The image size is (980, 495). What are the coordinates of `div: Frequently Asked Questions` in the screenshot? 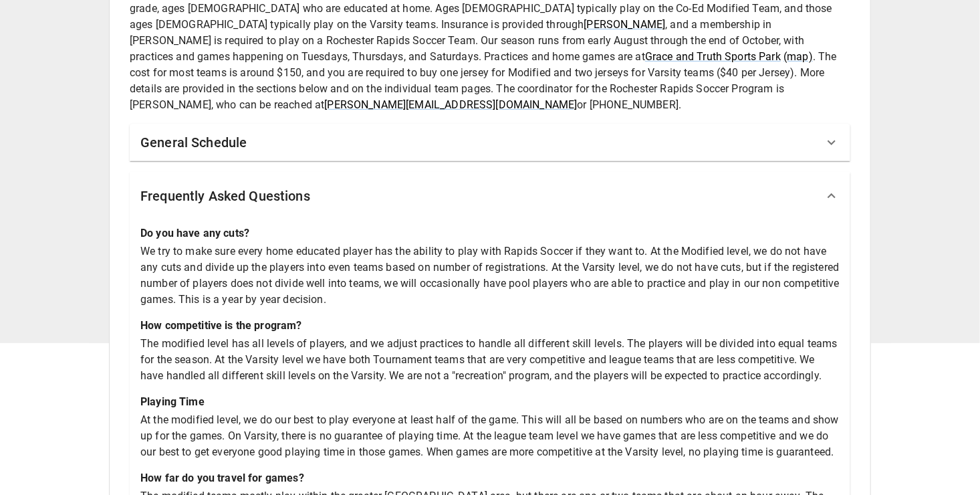 It's located at (490, 196).